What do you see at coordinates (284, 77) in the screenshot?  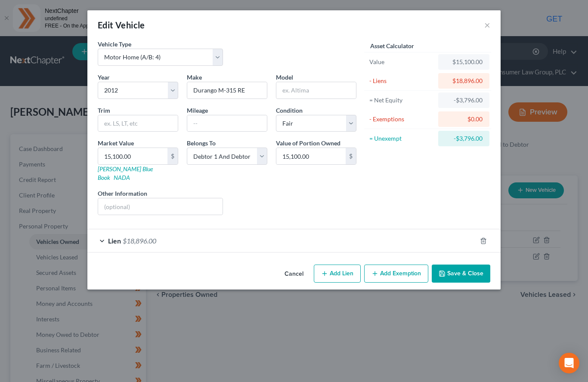 I see `label: Model` at bounding box center [284, 77].